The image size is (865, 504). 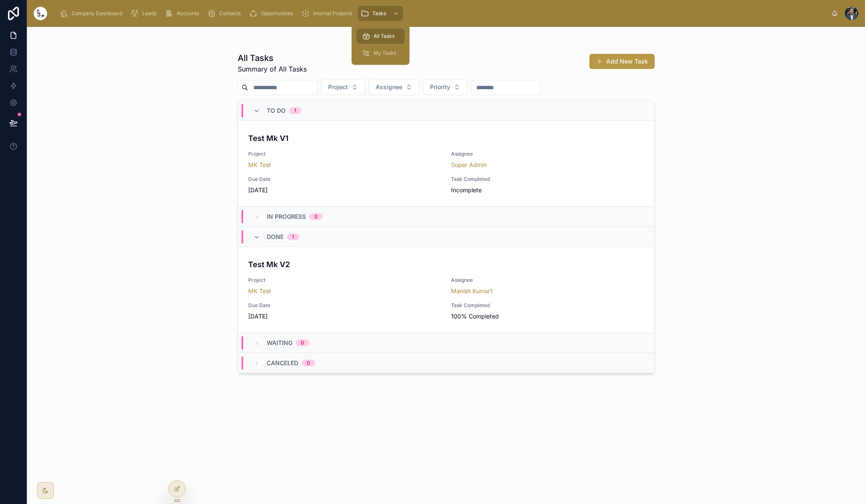 What do you see at coordinates (332, 13) in the screenshot?
I see `span: Internal Projects` at bounding box center [332, 13].